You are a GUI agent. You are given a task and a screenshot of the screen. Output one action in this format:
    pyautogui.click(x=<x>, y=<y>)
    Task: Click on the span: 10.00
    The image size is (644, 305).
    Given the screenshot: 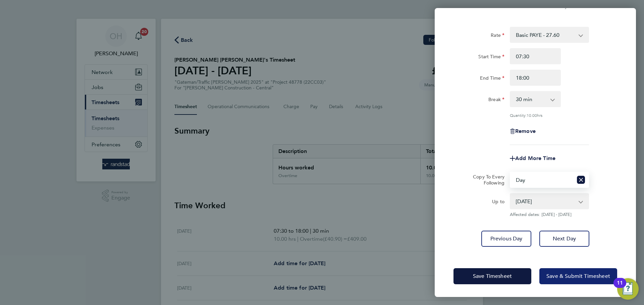 What is the action you would take?
    pyautogui.click(x=532, y=115)
    